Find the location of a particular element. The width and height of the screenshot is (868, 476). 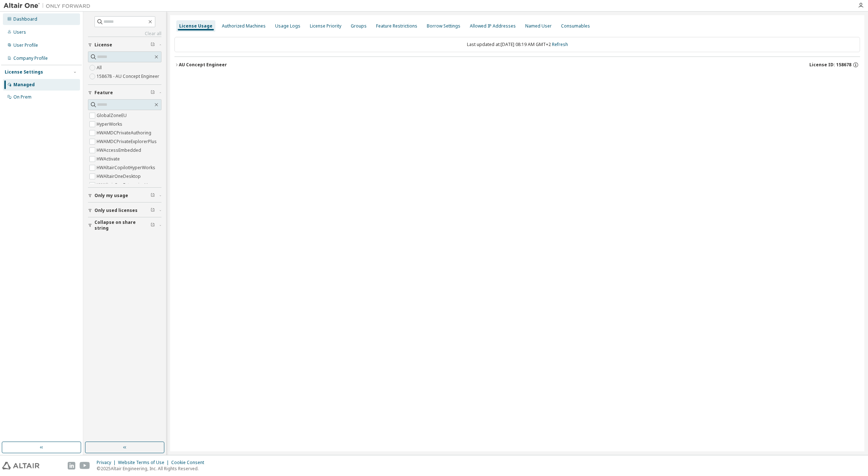

label: HyperWorks is located at coordinates (110, 124).